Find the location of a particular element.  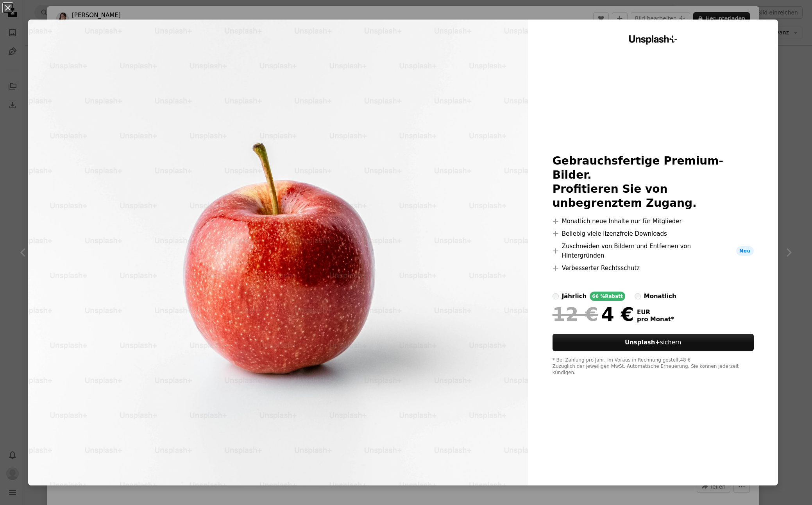

div: * Bei Zahlung pro Jahr, im Voraus in Rechnung gestellt 48 € Zuzüglich der jeweiligen MwSt. Automa... is located at coordinates (653, 367).